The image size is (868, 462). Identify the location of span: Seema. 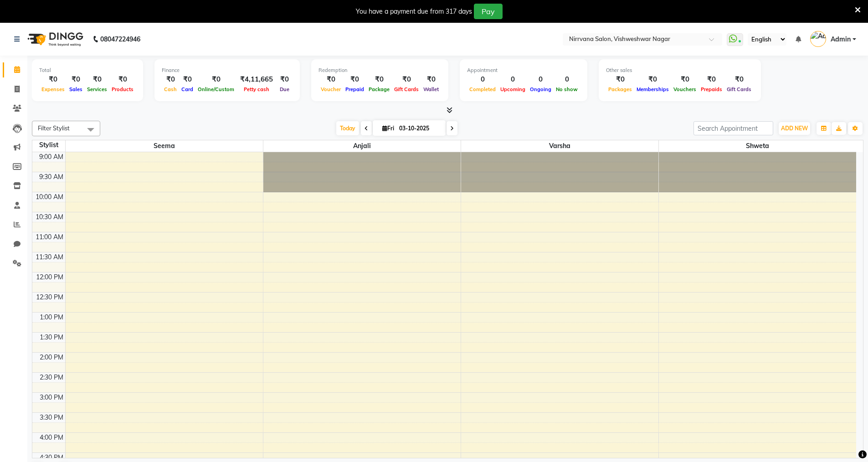
(164, 146).